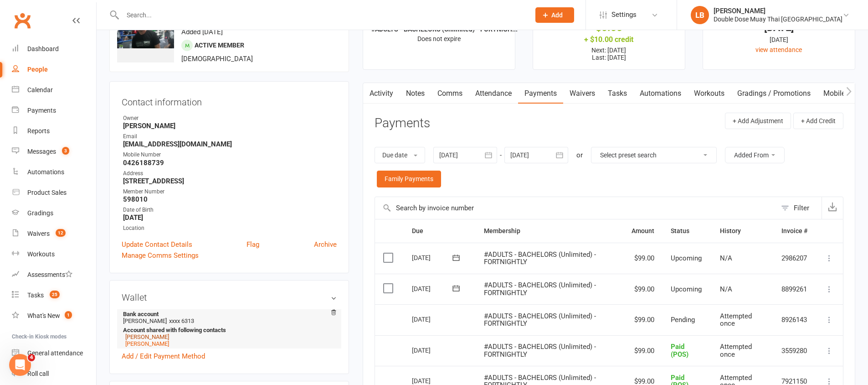 The height and width of the screenshot is (385, 868). I want to click on button: Added From, so click(755, 155).